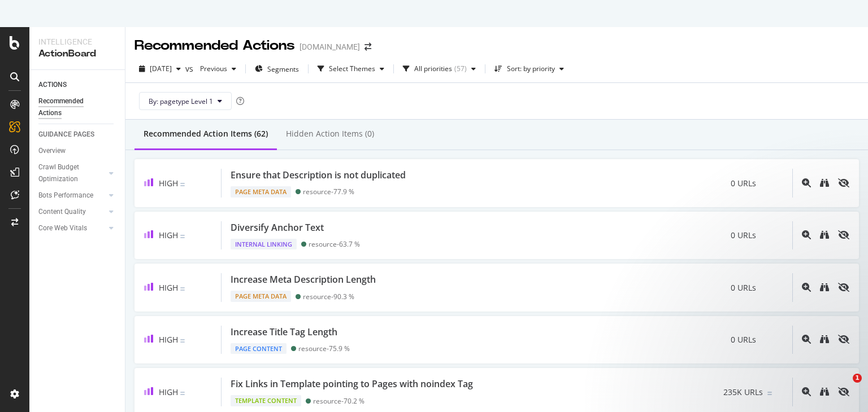 Image resolution: width=868 pixels, height=412 pixels. Describe the element at coordinates (72, 212) in the screenshot. I see `a: Content Quality` at that location.